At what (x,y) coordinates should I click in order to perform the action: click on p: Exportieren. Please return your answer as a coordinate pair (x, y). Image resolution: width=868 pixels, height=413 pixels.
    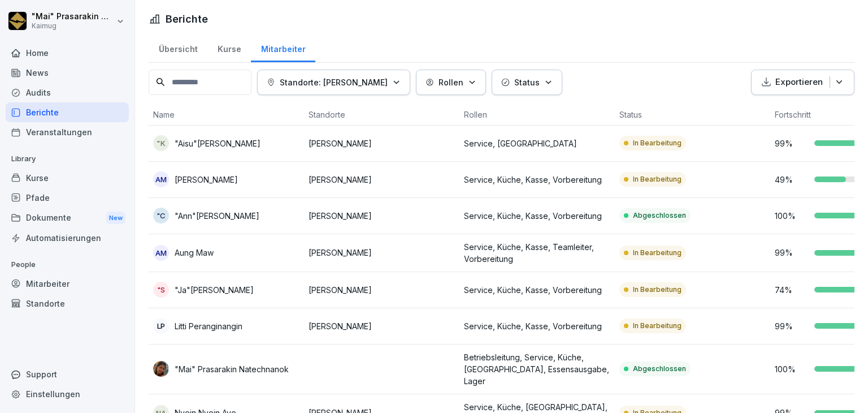
    Looking at the image, I should click on (799, 82).